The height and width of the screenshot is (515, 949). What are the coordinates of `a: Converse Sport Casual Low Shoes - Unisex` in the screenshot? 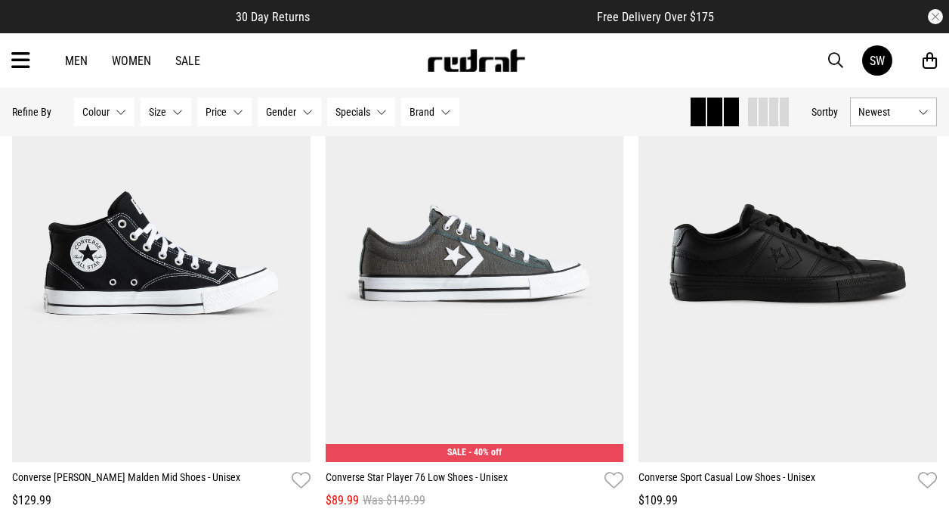 It's located at (776, 480).